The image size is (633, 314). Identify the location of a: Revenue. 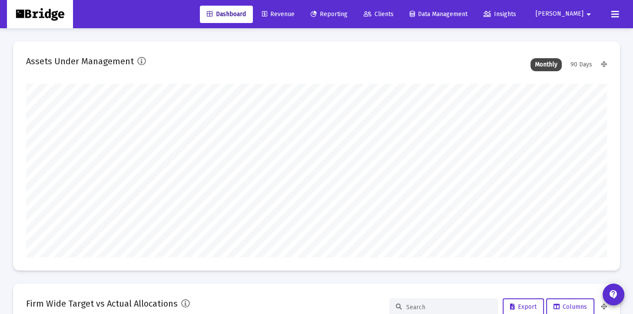
(278, 14).